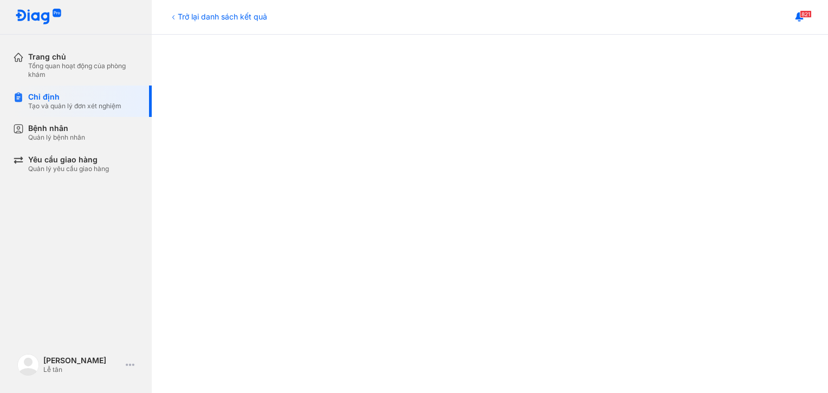 This screenshot has width=828, height=393. I want to click on div: Quản lý yêu cầu giao hàng, so click(68, 169).